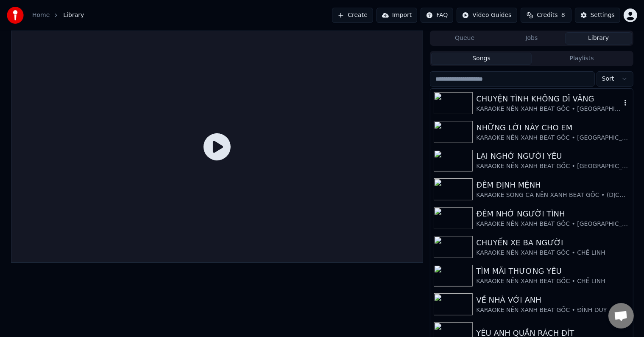 Image resolution: width=644 pixels, height=337 pixels. What do you see at coordinates (563, 15) in the screenshot?
I see `span: 8` at bounding box center [563, 15].